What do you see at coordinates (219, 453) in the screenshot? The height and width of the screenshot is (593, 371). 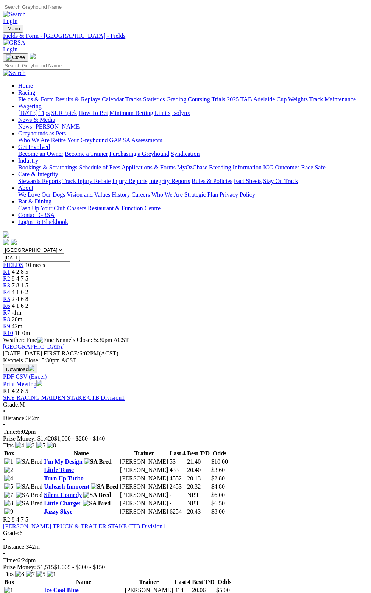 I see `th: Odds` at bounding box center [219, 453].